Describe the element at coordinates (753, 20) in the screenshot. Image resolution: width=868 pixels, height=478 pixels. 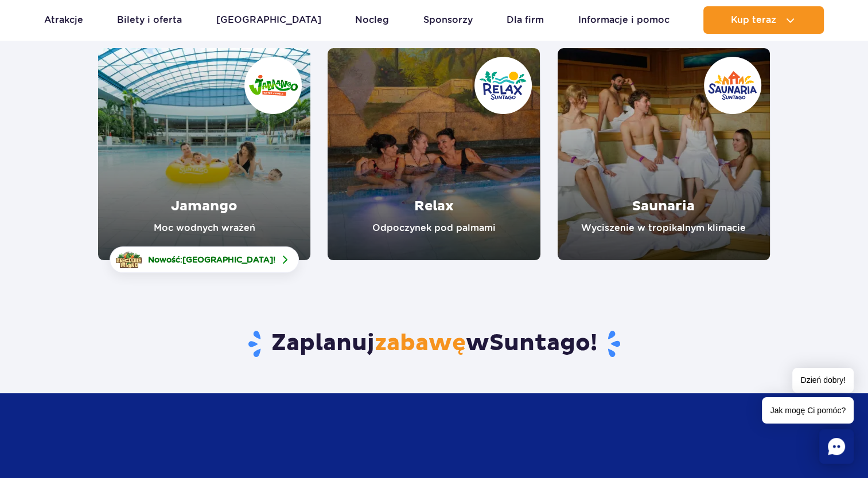
I see `span: Kup teraz` at that location.